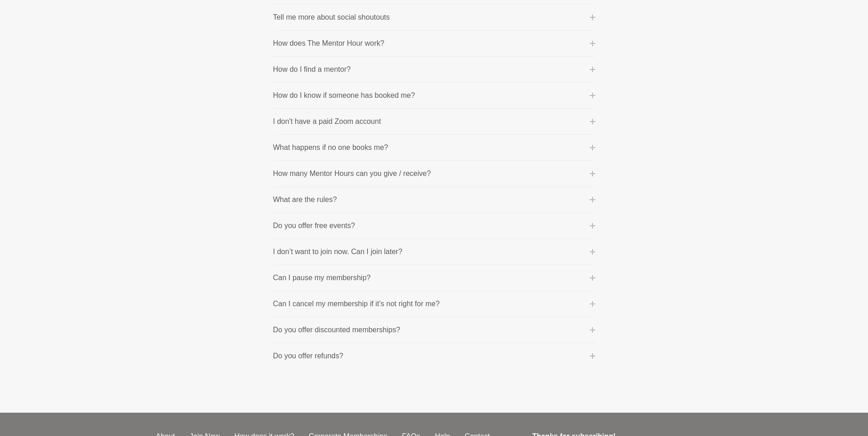  Describe the element at coordinates (434, 43) in the screenshot. I see `button: How does The Mentor Hour work?` at that location.